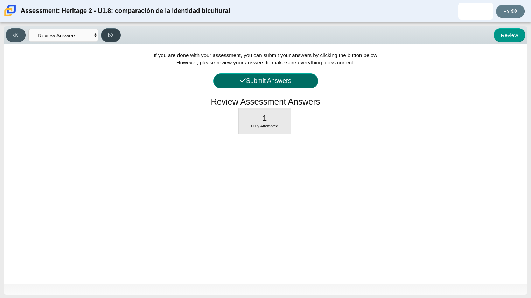 The width and height of the screenshot is (531, 298). I want to click on img: Carmen School of Science & Technology, so click(10, 10).